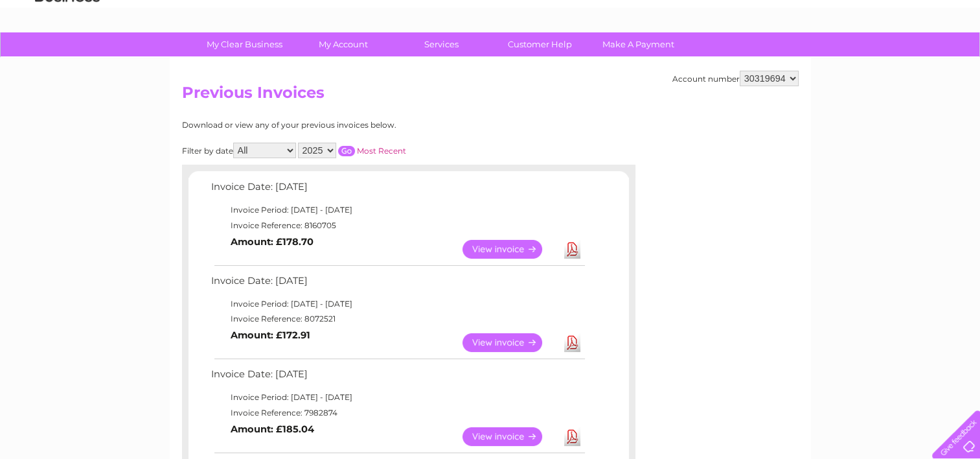 The height and width of the screenshot is (459, 980). Describe the element at coordinates (352, 125) in the screenshot. I see `div: Download or view any of your previous invoices below.` at that location.